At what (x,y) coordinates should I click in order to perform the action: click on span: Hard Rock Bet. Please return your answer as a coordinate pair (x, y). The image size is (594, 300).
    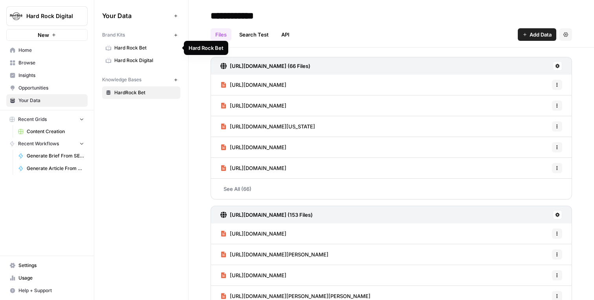
    Looking at the image, I should click on (145, 48).